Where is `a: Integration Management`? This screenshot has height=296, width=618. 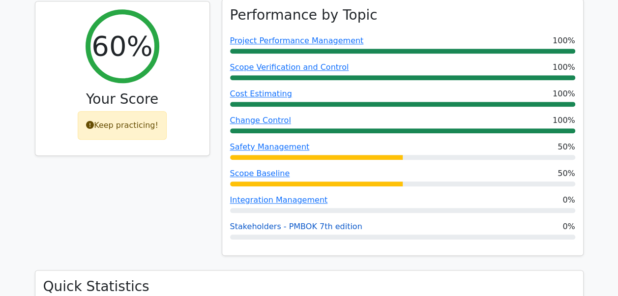 a: Integration Management is located at coordinates (279, 199).